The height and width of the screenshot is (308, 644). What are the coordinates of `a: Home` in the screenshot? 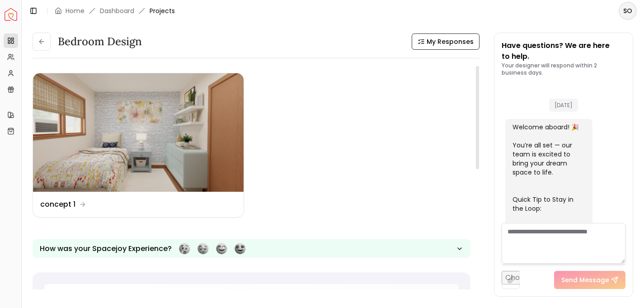 It's located at (75, 11).